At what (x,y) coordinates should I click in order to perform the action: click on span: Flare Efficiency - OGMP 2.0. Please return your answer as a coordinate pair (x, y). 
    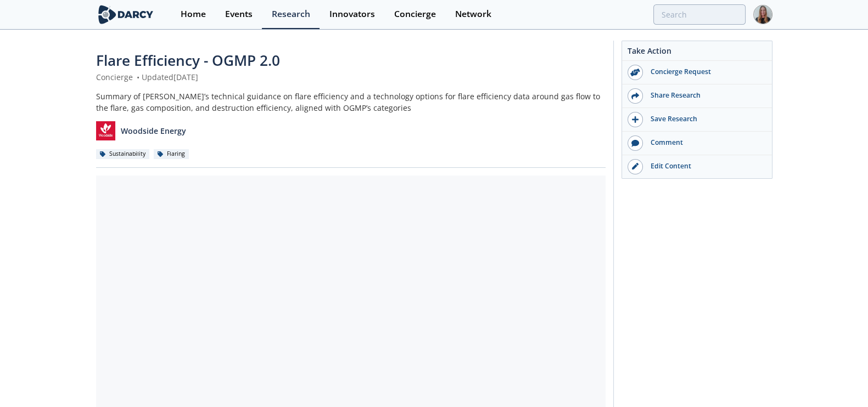
    Looking at the image, I should click on (188, 61).